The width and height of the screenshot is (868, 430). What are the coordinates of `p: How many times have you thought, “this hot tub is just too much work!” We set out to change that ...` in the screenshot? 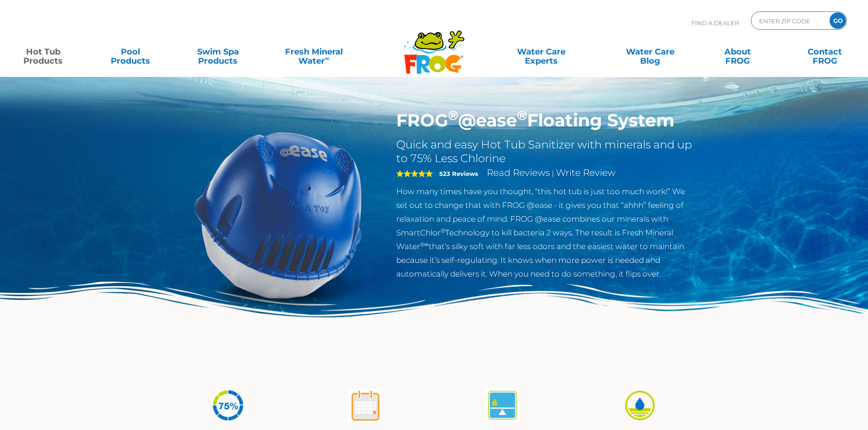 It's located at (546, 233).